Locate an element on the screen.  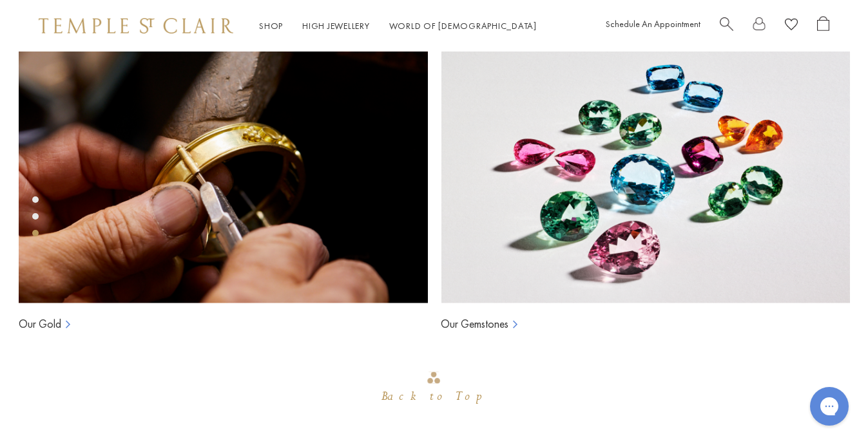
img: Temple St. Clair is located at coordinates (136, 26).